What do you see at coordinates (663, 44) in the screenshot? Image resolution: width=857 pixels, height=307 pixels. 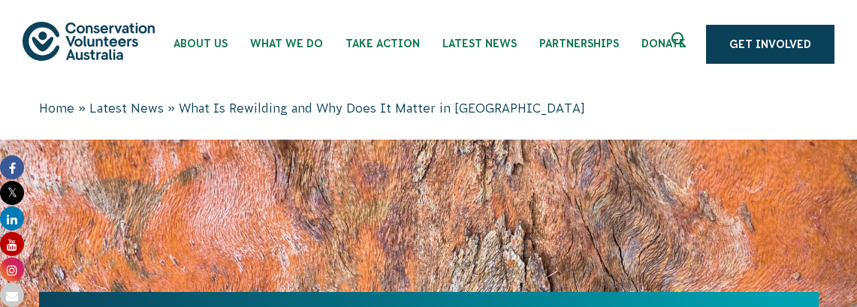 I see `span: Donate` at bounding box center [663, 44].